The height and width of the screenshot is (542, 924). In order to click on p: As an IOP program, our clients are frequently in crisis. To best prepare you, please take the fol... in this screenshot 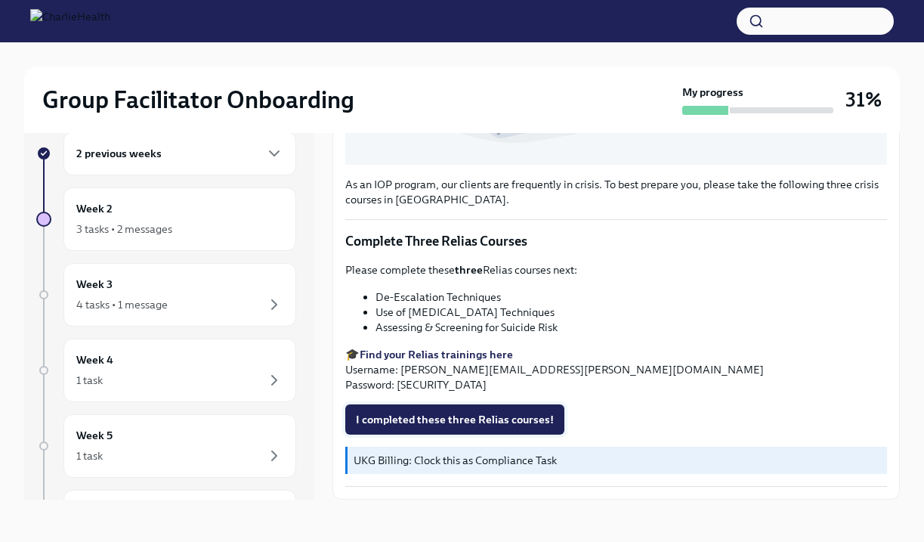, I will do `click(616, 192)`.